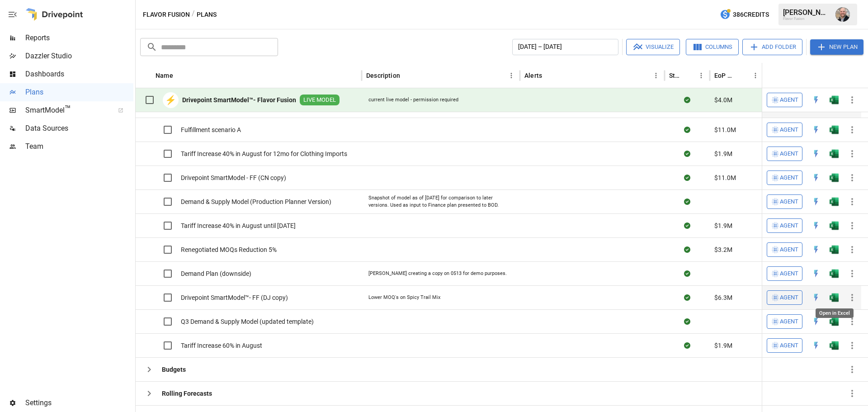 This screenshot has height=412, width=868. I want to click on button: Visualize, so click(653, 47).